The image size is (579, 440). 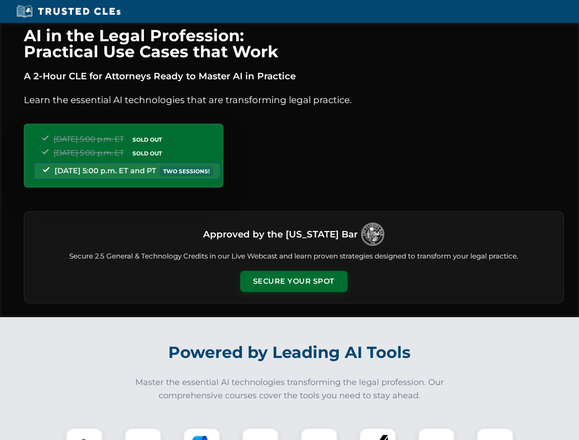 What do you see at coordinates (294, 44) in the screenshot?
I see `h1: AI in the Legal Profession: Practical Use Cases that Work` at bounding box center [294, 44].